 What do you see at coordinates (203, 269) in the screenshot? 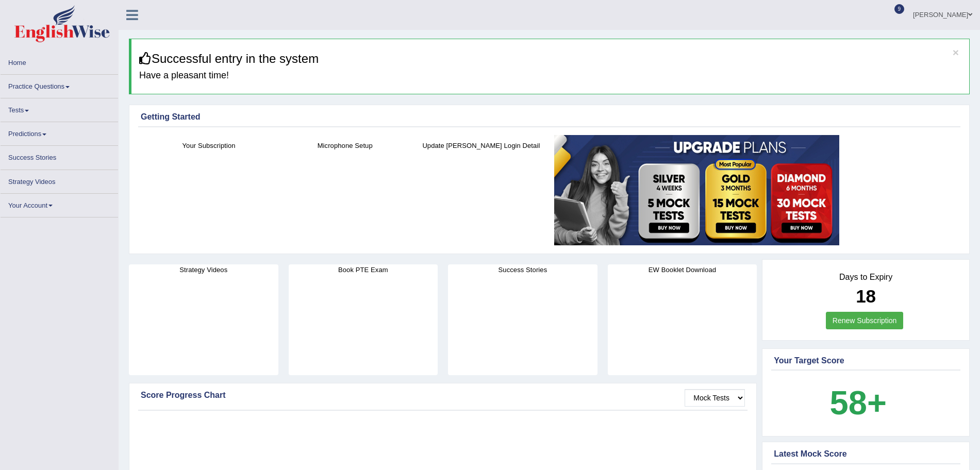
I see `h4: Strategy Videos` at bounding box center [203, 269].